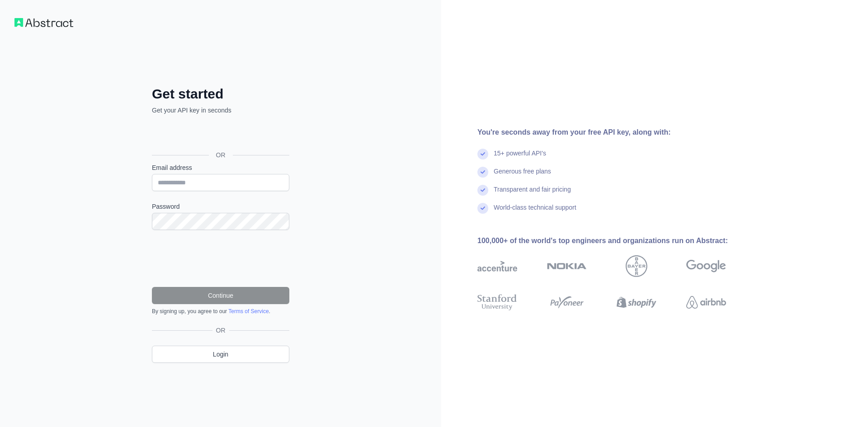  I want to click on div: World-class technical support, so click(535, 212).